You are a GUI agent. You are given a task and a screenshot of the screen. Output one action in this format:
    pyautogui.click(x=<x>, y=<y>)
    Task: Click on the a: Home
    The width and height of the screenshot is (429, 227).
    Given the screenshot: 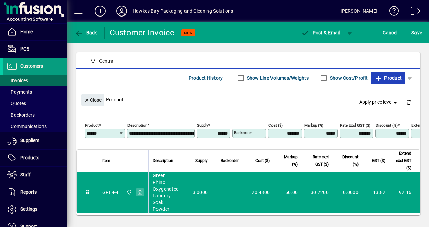 What is the action you would take?
    pyautogui.click(x=35, y=32)
    